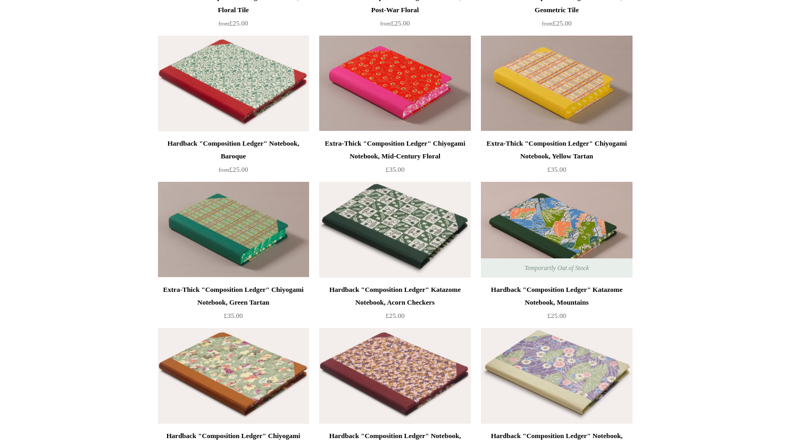  Describe the element at coordinates (395, 376) in the screenshot. I see `img: Hardback "Composition Ledger" Notebook, Anemone` at that location.